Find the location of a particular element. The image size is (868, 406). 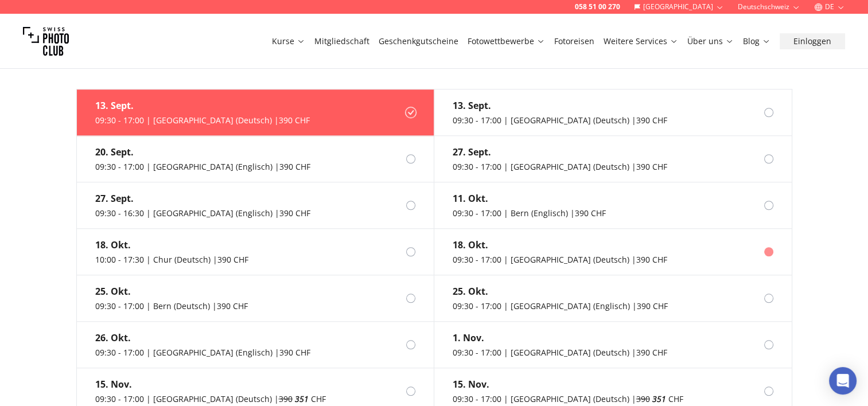

div: 11. Okt. is located at coordinates (528, 198).